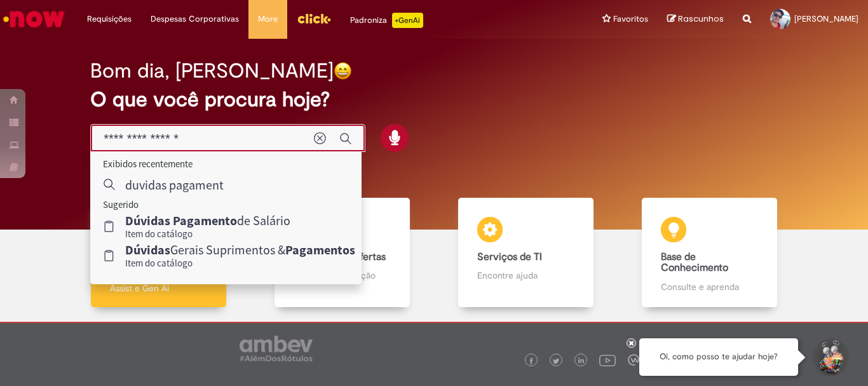 This screenshot has height=386, width=868. What do you see at coordinates (267, 19) in the screenshot?
I see `span: More` at bounding box center [267, 19].